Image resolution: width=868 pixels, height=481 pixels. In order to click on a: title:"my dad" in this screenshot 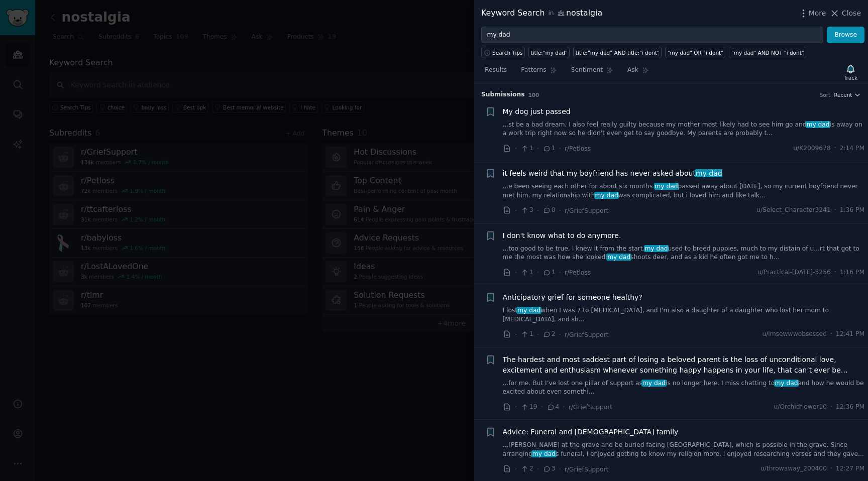, I will do `click(549, 52)`.